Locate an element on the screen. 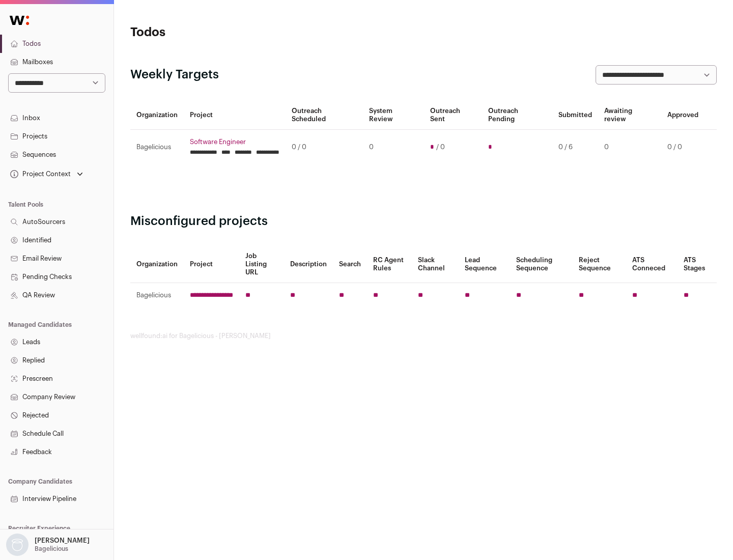 Image resolution: width=733 pixels, height=560 pixels. h1: Todos is located at coordinates (228, 33).